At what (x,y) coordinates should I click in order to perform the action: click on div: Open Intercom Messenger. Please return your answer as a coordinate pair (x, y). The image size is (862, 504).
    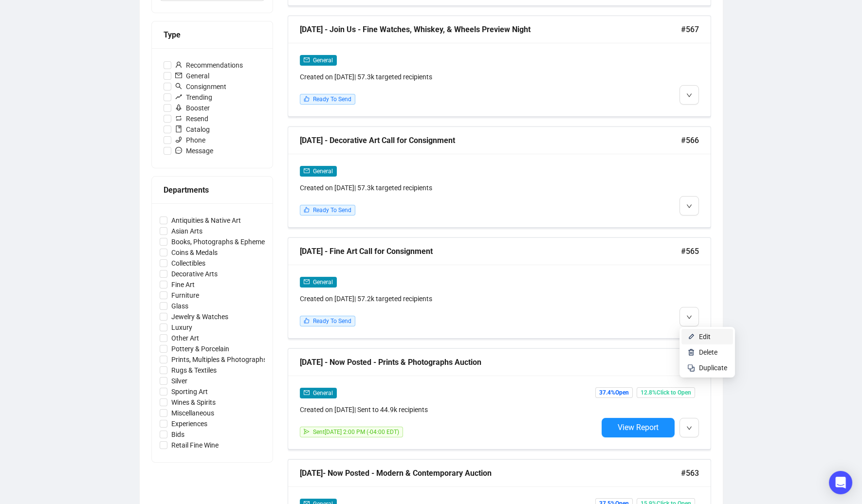
    Looking at the image, I should click on (841, 483).